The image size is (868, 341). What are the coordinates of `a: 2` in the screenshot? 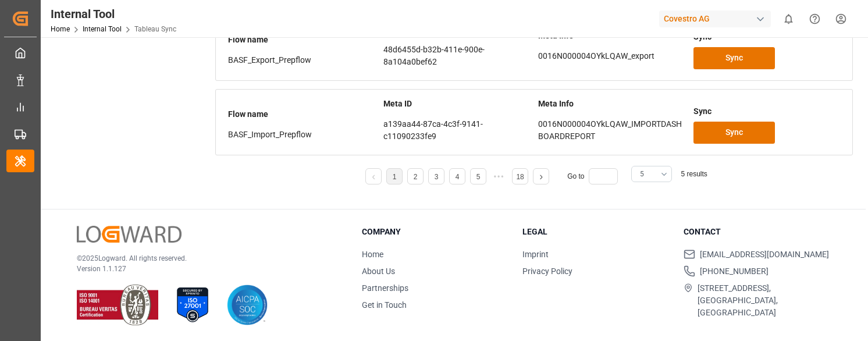 It's located at (416, 177).